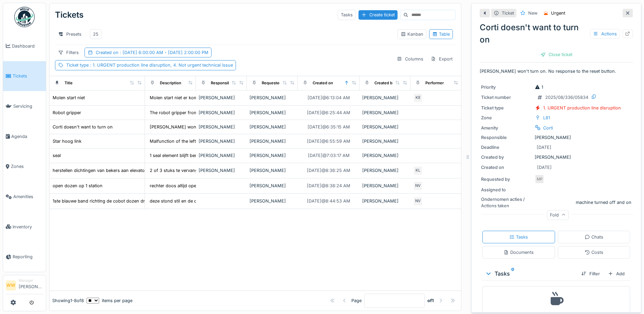 This screenshot has height=314, width=644. Describe the element at coordinates (605, 34) in the screenshot. I see `div: Actions` at that location.